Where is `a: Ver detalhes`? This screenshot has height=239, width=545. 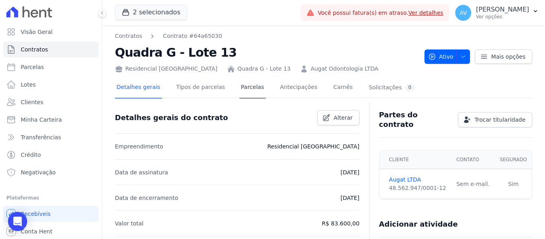 a: Ver detalhes is located at coordinates (426, 13).